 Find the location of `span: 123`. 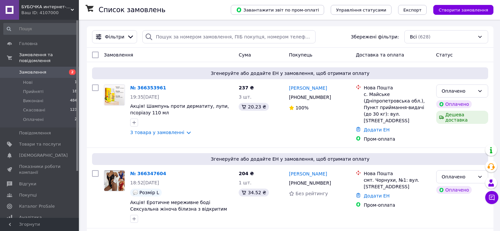

span: 123 is located at coordinates (73, 110).